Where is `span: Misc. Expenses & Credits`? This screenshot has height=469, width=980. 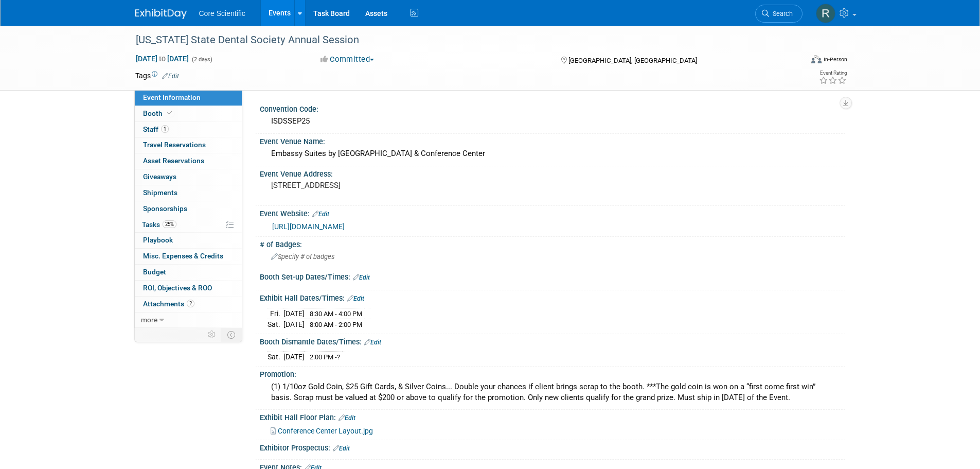
span: Misc. Expenses & Credits is located at coordinates (183, 256).